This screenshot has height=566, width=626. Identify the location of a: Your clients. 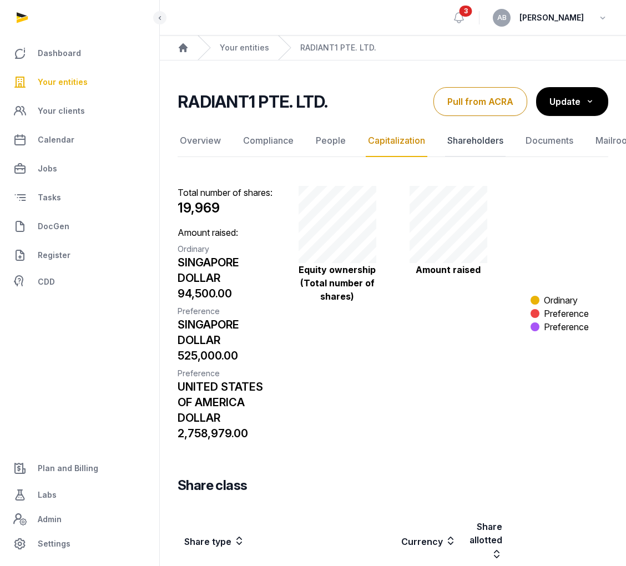
(79, 111).